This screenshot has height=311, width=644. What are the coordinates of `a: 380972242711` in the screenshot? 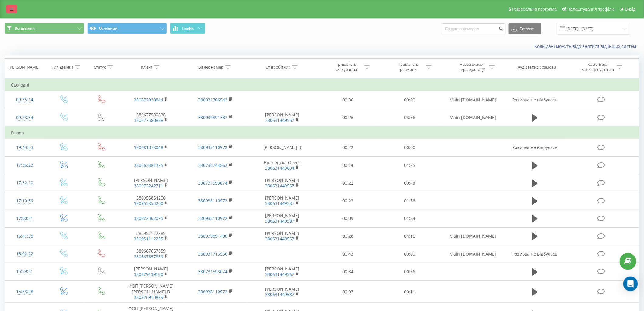 It's located at (149, 186).